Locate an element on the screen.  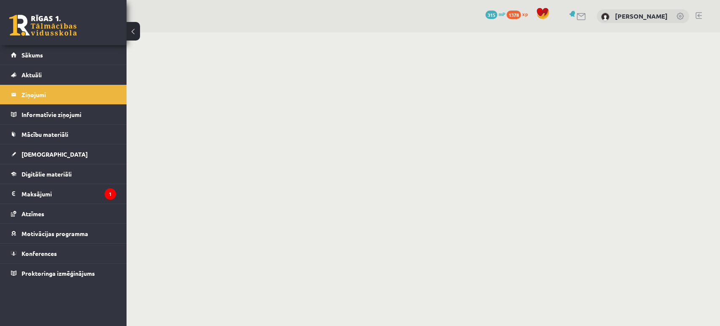
a: 1378 xp is located at coordinates (519, 14).